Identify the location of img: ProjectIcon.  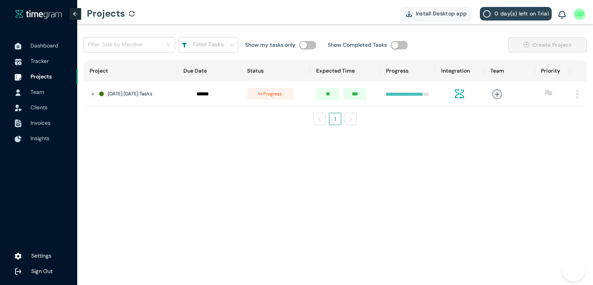
(18, 77).